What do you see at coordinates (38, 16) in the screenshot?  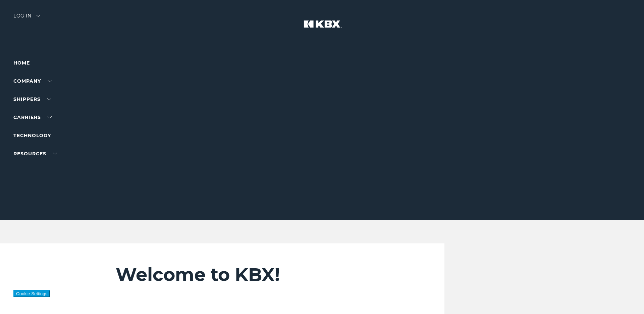 I see `img: arrow` at bounding box center [38, 16].